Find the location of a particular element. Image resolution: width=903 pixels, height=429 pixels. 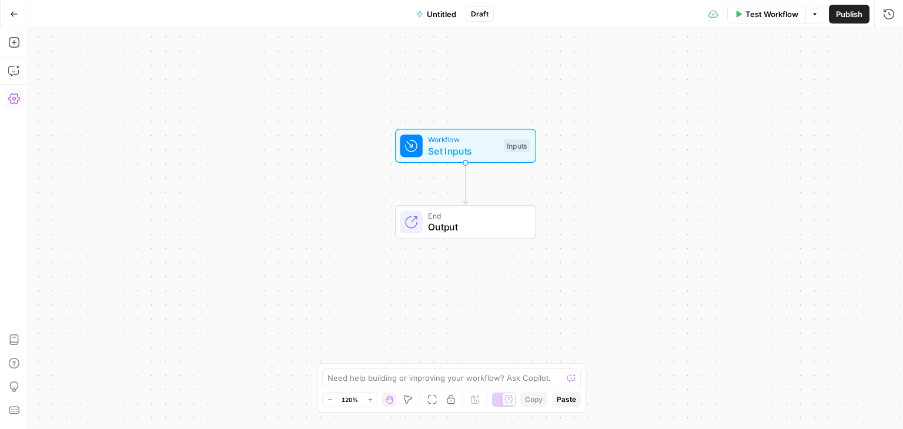

div: WorkflowSet InputsInputs is located at coordinates (465, 146).